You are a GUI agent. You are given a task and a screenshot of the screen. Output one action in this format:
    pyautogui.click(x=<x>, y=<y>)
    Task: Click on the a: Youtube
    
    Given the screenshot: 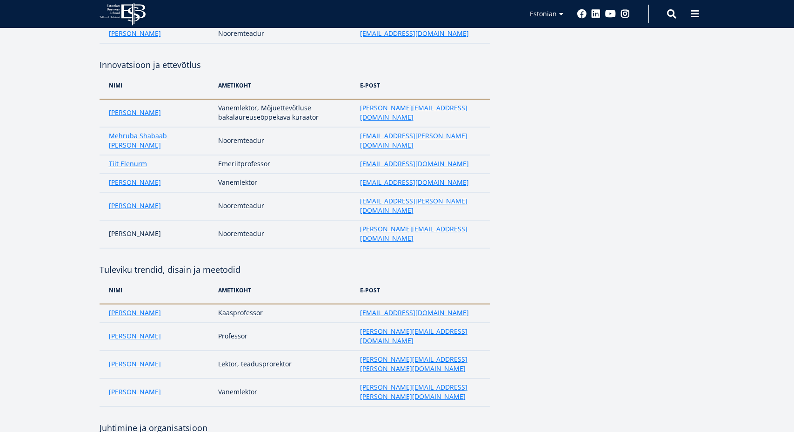 What is the action you would take?
    pyautogui.click(x=610, y=14)
    